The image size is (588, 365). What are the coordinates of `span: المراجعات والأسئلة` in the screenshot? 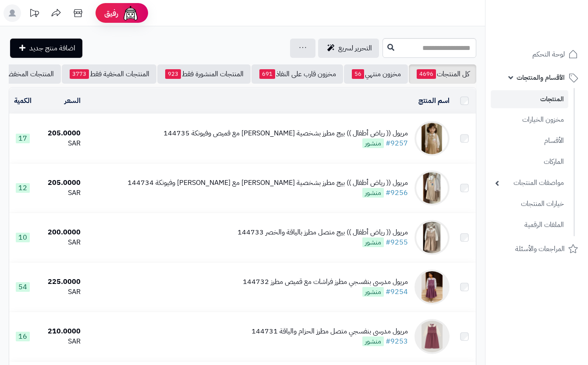 It's located at (540, 249).